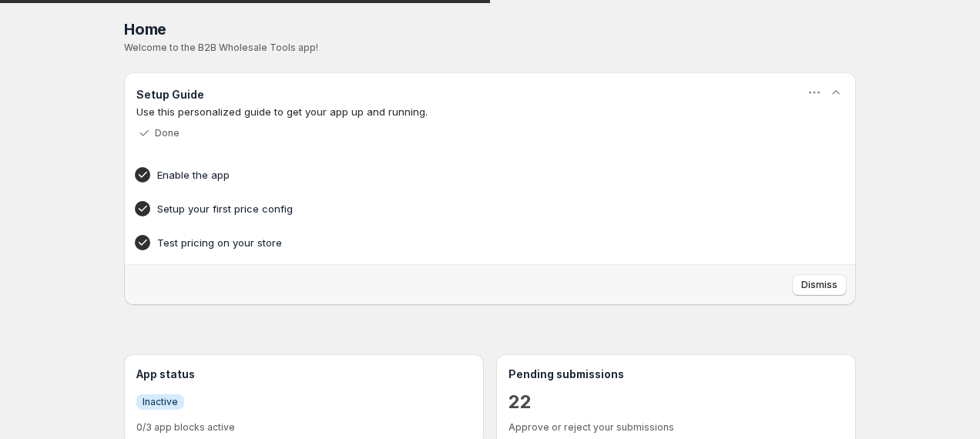 The width and height of the screenshot is (980, 439). What do you see at coordinates (160, 401) in the screenshot?
I see `a: InfoInactive` at bounding box center [160, 401].